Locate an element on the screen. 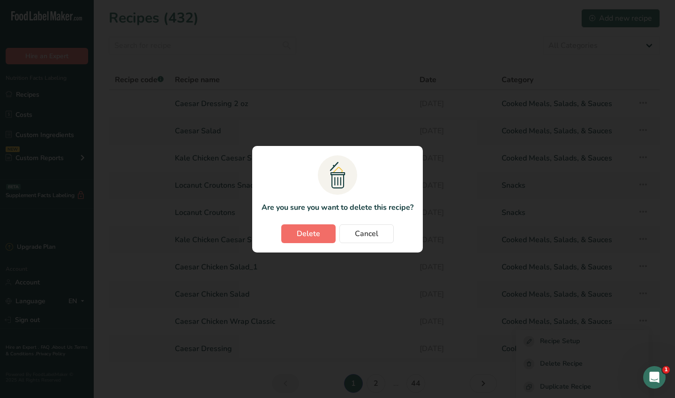  button: Delete is located at coordinates (309, 234).